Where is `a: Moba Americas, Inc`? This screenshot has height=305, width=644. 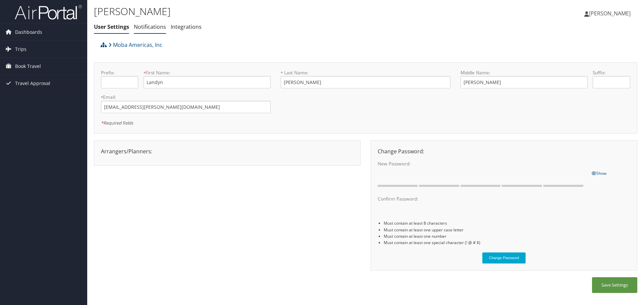
a: Moba Americas, Inc is located at coordinates (135, 45).